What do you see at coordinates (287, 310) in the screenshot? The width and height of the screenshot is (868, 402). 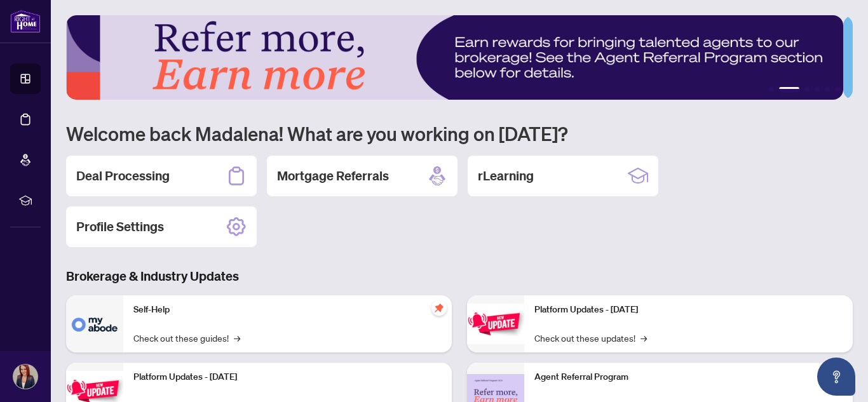 I see `p: Self-Help` at bounding box center [287, 310].